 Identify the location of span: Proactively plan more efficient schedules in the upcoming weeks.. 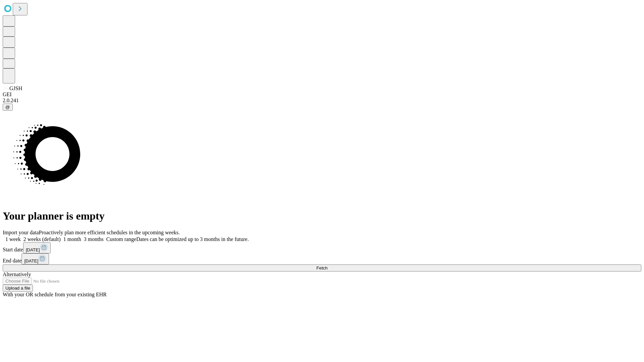
(109, 232).